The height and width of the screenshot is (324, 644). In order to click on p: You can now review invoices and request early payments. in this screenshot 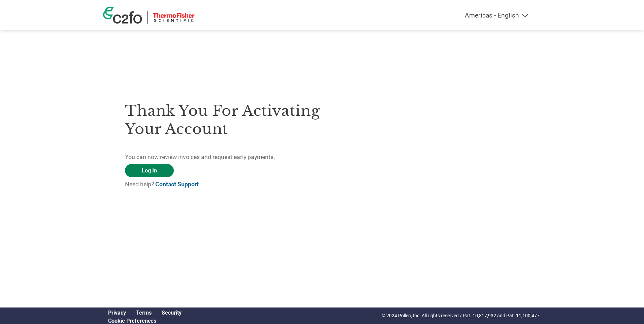, I will do `click(223, 157)`.